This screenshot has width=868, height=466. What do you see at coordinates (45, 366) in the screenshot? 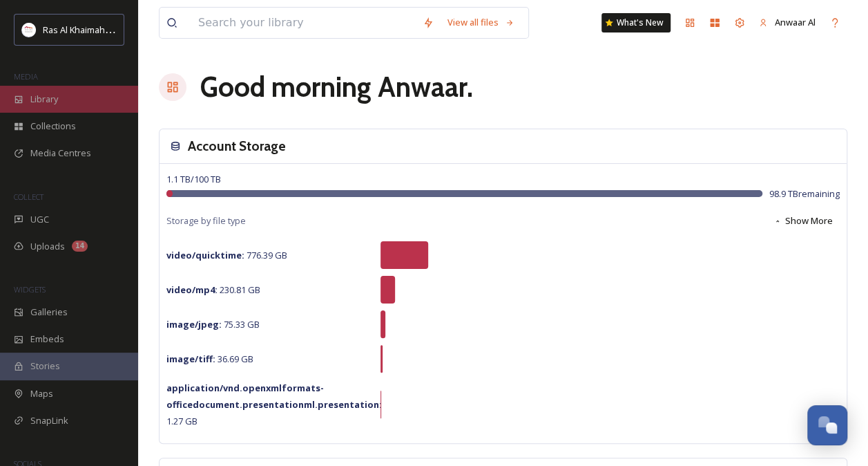
I see `span: Stories` at bounding box center [45, 366].